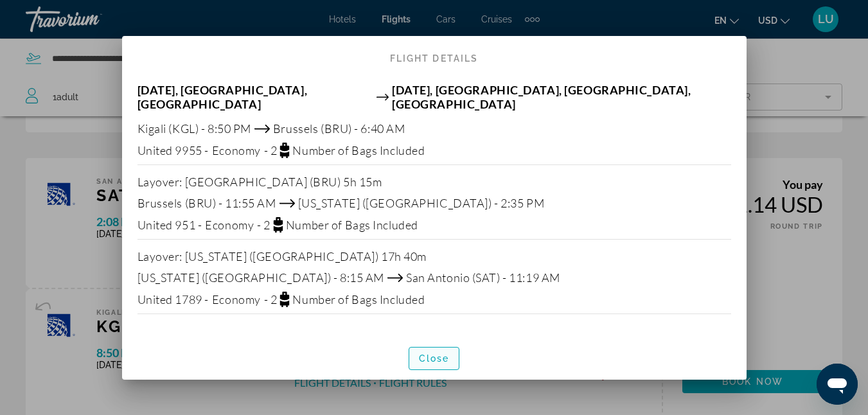 The width and height of the screenshot is (868, 415). Describe the element at coordinates (483, 278) in the screenshot. I see `span: San Antonio (SAT) - 11:19 AM` at that location.